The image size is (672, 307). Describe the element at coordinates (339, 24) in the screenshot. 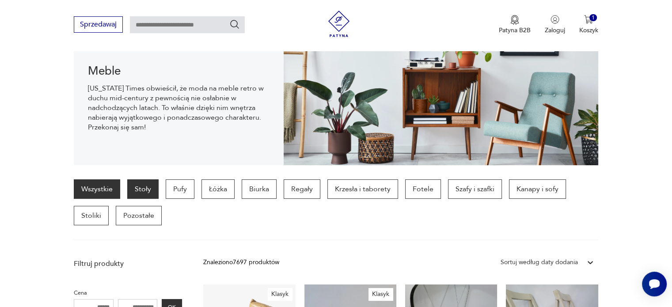

I see `img: Patyna - sklep z meblami i dekoracjami vintage` at that location.